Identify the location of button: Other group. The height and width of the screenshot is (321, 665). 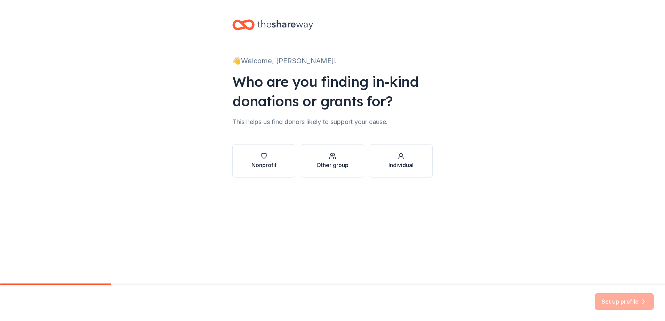
(332, 161).